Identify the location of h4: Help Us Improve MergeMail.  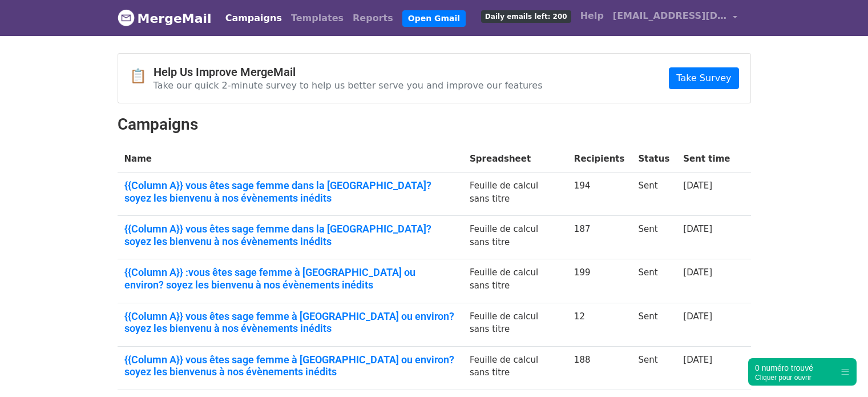
(348, 72).